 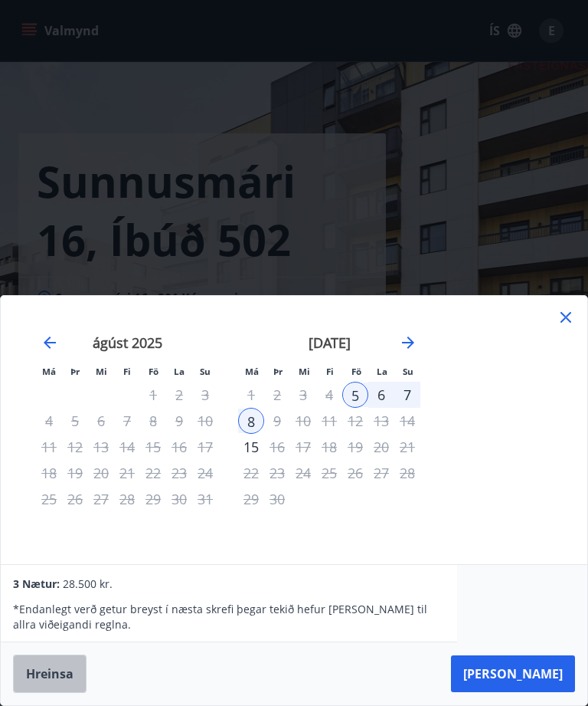 I want to click on td: Not available. laugardagur, 16. ágúst 2025, so click(x=179, y=446).